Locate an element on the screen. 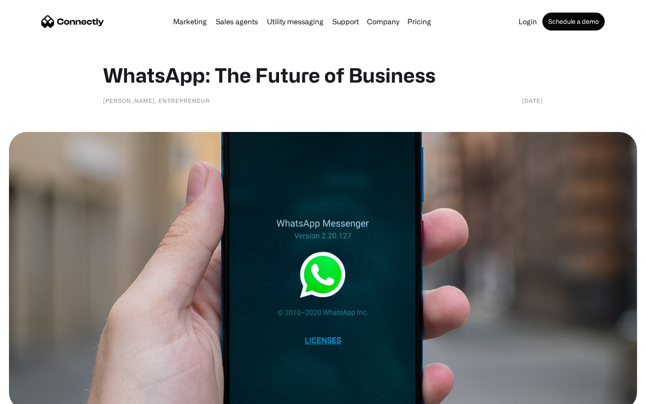 This screenshot has height=404, width=646. ul: Language list is located at coordinates (36, 394).